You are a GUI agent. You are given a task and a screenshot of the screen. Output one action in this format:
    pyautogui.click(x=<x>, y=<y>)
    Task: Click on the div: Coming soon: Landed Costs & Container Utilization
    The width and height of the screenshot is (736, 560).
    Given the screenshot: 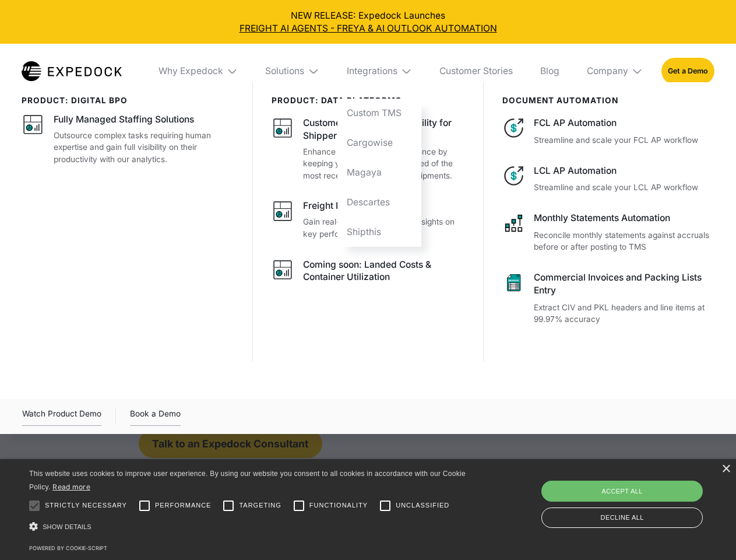 What is the action you would take?
    pyautogui.click(x=384, y=271)
    